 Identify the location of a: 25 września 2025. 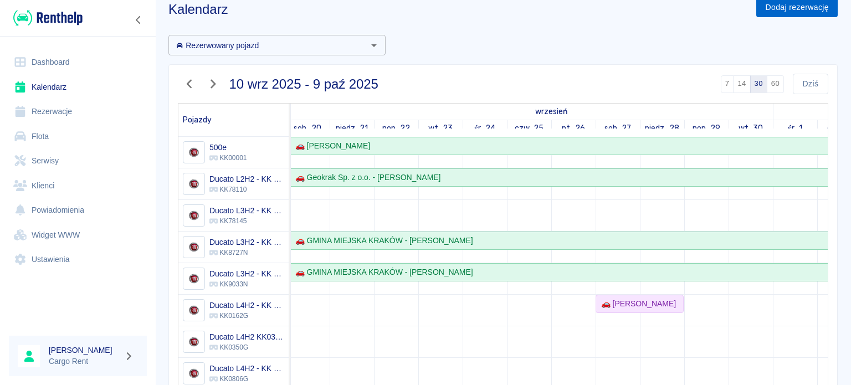
(529, 128).